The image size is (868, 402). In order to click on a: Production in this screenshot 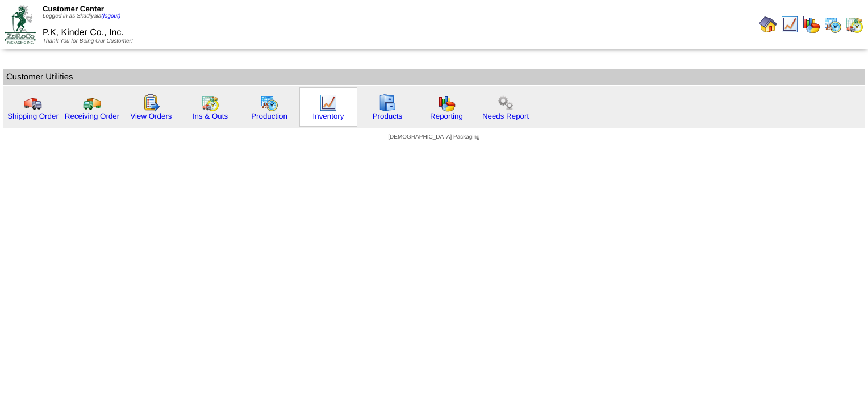, I will do `click(269, 116)`.